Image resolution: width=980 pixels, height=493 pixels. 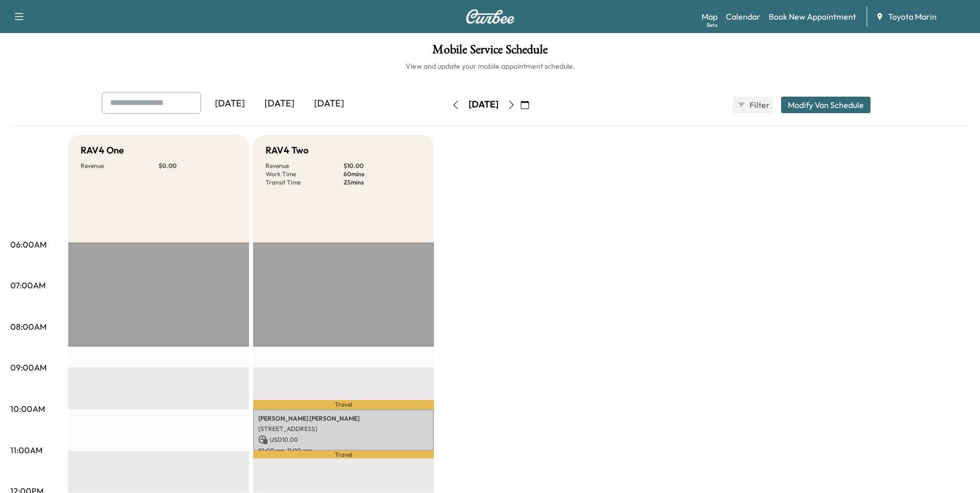 I want to click on p: 09:00AM, so click(x=29, y=368).